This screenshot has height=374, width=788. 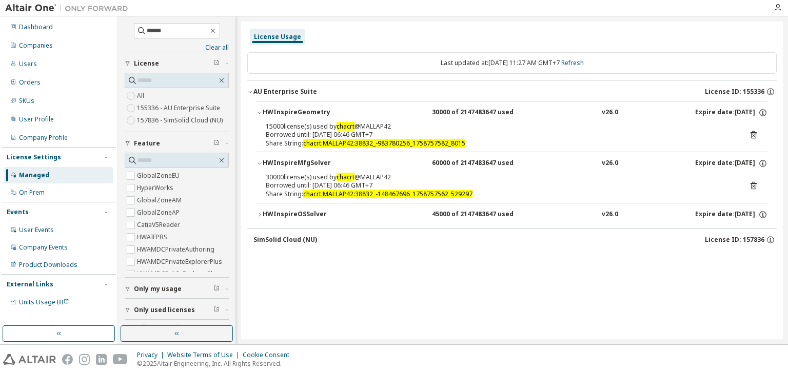 I want to click on div: AU Enterprise Suite, so click(x=285, y=92).